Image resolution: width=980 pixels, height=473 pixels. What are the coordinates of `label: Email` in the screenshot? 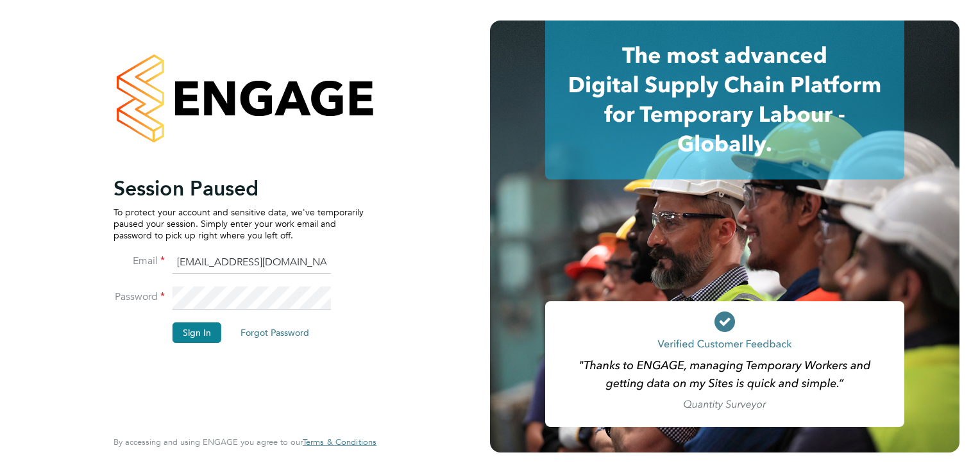 It's located at (139, 261).